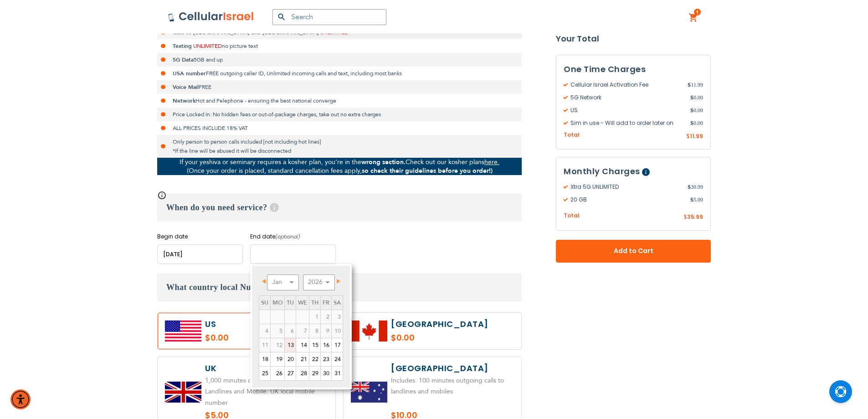  I want to click on span: Wednesday, so click(302, 302).